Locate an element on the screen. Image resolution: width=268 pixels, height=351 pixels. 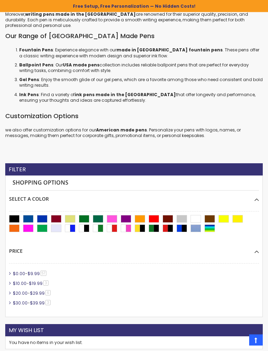
span: 57 is located at coordinates (43, 273).